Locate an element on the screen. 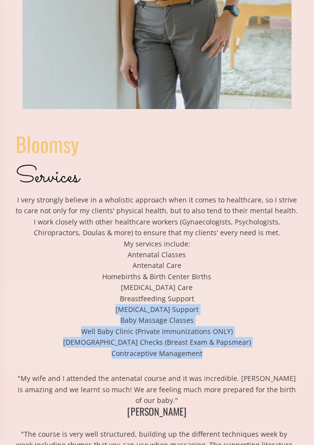  p: Breastfeeding Support is located at coordinates (157, 299).